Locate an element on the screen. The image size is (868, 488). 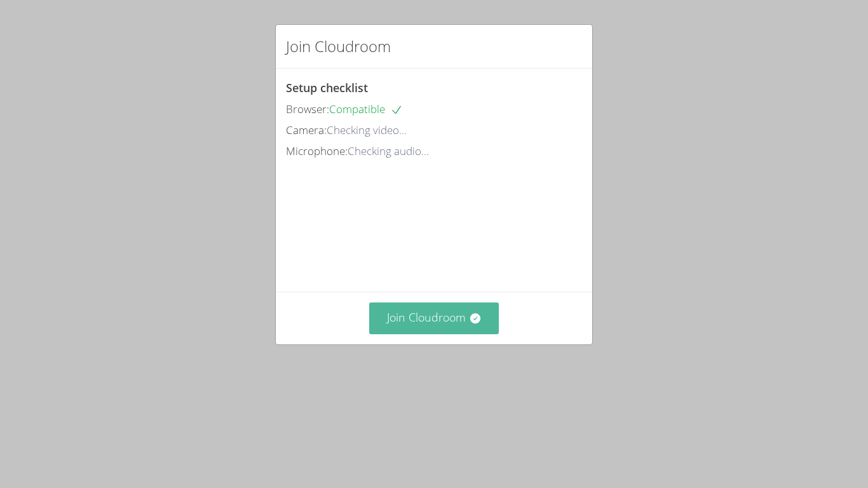
h2: Join Cloudroom is located at coordinates (338, 46).